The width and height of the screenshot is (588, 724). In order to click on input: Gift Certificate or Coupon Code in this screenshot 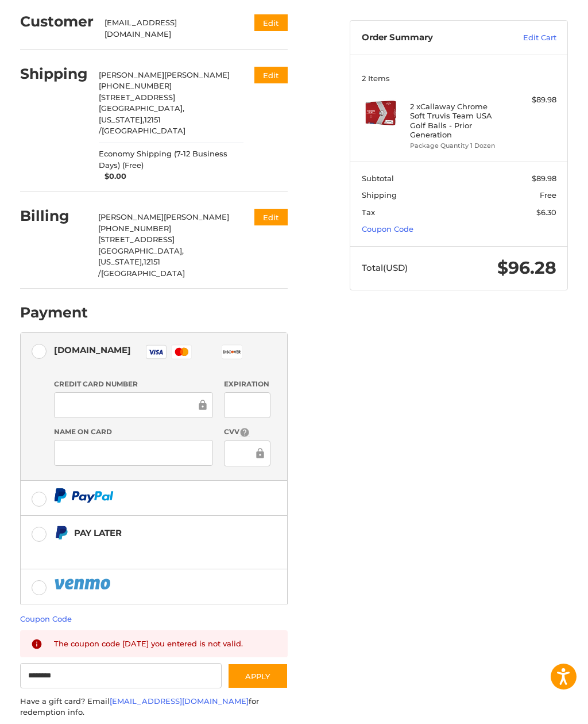, I will do `click(121, 676)`.